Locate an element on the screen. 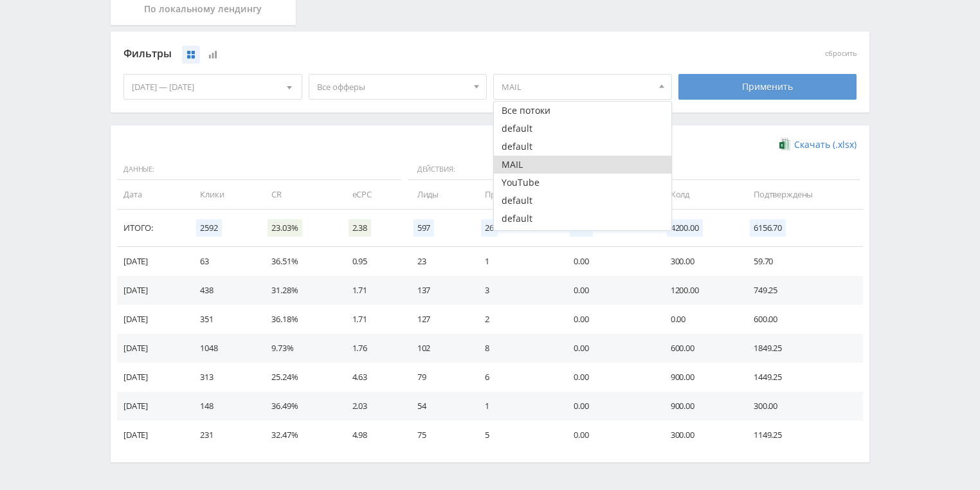  a: Скачать (.xlsx) is located at coordinates (818, 145).